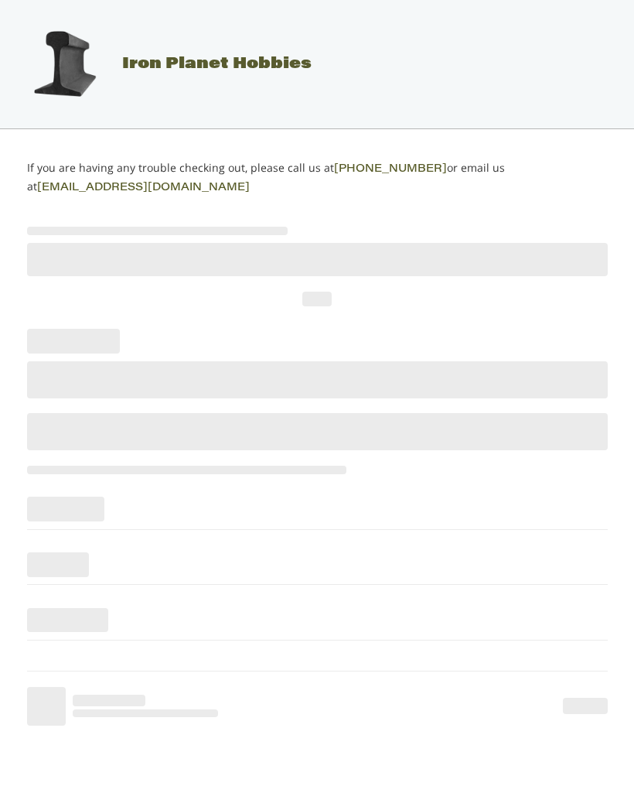  Describe the element at coordinates (161, 64) in the screenshot. I see `a: Iron Planet Hobbies` at that location.